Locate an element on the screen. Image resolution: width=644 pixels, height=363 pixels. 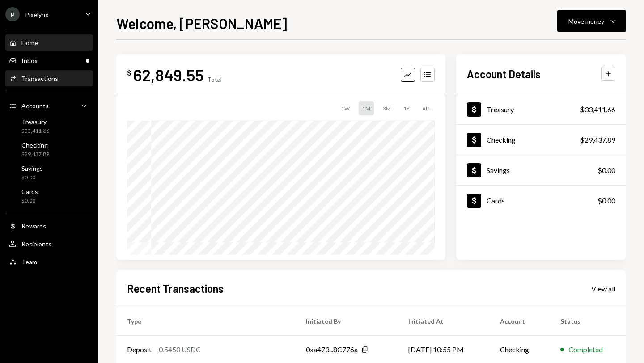
h2: Account Details is located at coordinates (503, 74).